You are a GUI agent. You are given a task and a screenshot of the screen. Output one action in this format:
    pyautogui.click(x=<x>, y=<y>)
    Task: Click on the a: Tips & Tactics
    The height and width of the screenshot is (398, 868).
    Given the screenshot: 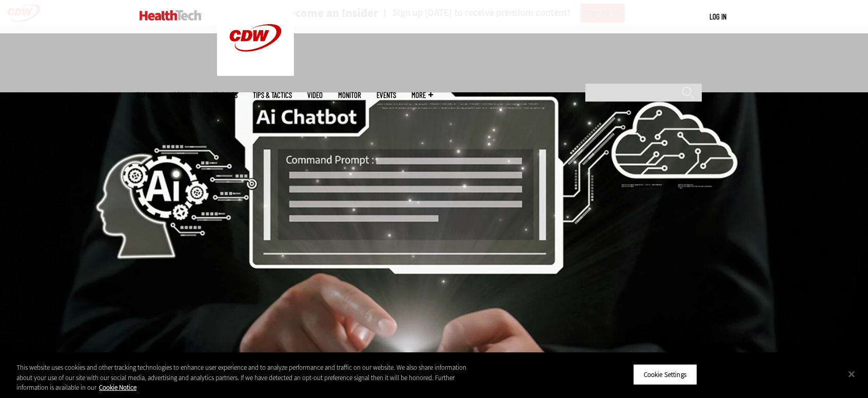 What is the action you would take?
    pyautogui.click(x=273, y=95)
    